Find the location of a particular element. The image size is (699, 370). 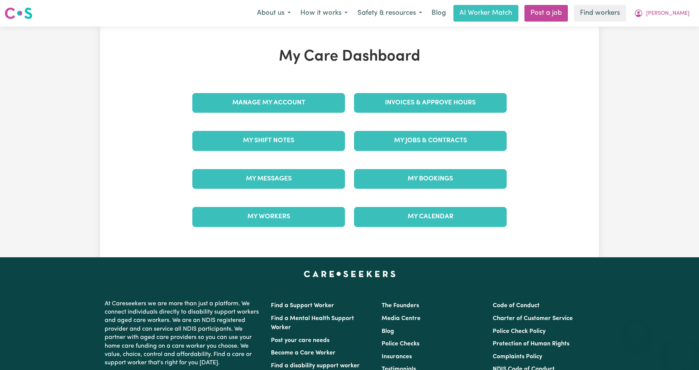

a: My Shift Notes is located at coordinates (269, 141).